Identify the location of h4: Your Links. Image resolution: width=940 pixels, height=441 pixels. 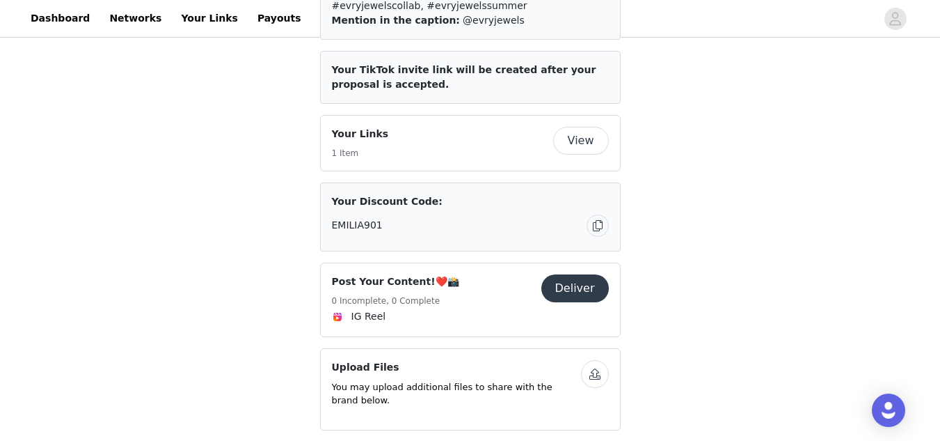
(361, 134).